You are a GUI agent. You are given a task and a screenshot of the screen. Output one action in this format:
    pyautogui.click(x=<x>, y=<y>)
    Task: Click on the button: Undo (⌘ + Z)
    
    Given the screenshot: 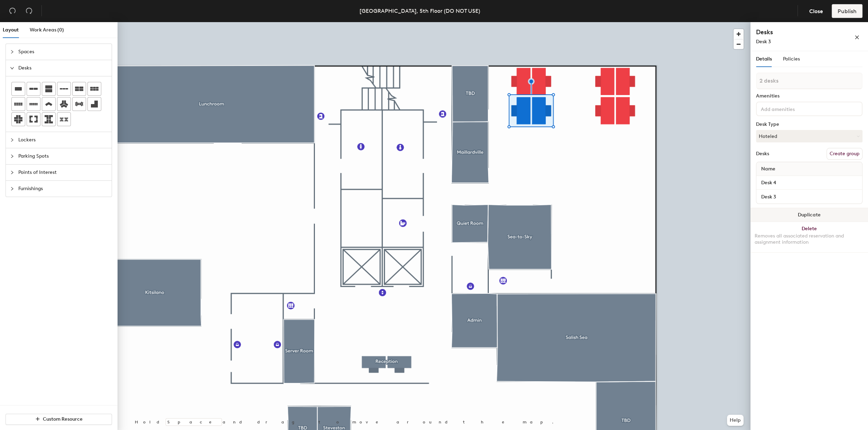 What is the action you would take?
    pyautogui.click(x=12, y=11)
    